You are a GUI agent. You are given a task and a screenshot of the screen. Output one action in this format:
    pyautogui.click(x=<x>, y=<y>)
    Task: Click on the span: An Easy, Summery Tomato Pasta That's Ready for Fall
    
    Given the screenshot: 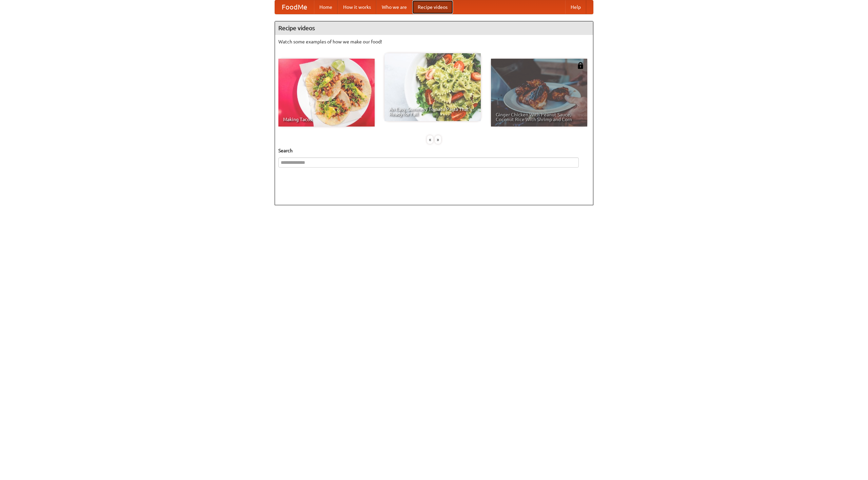 What is the action you would take?
    pyautogui.click(x=433, y=112)
    